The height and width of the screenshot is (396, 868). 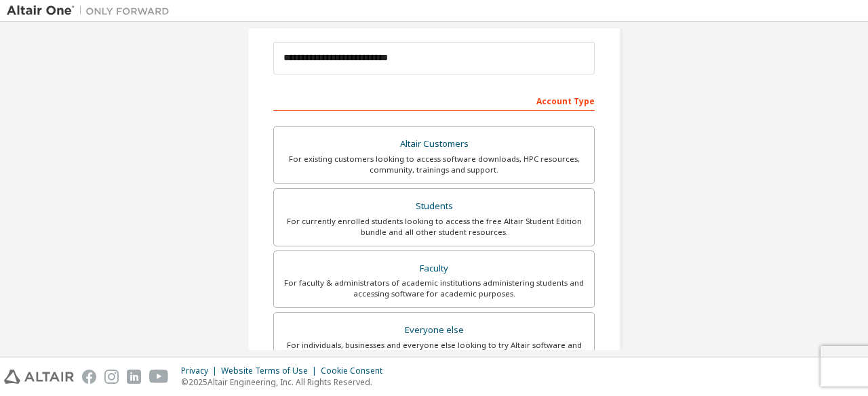 What do you see at coordinates (434, 164) in the screenshot?
I see `div: For existing customers looking to access software downloads, HPC resources, community, trainings ...` at bounding box center [434, 164].